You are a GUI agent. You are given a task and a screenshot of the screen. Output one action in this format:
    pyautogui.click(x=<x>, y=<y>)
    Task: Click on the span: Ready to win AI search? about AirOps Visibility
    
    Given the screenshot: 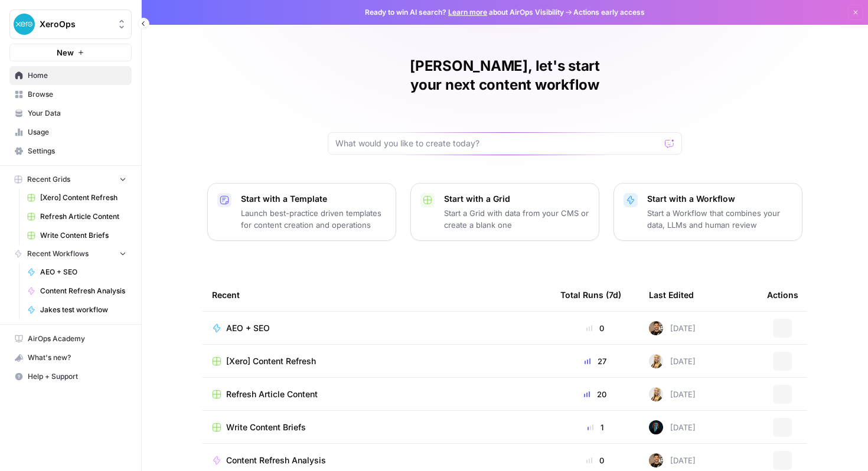 What is the action you would take?
    pyautogui.click(x=464, y=13)
    